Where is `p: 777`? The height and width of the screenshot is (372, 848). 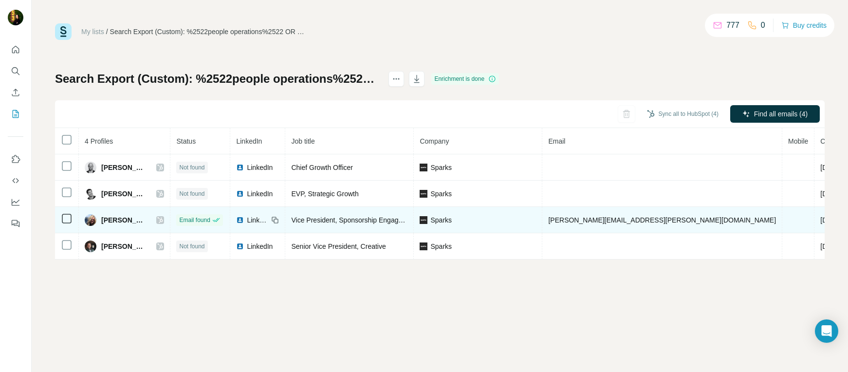 p: 777 is located at coordinates (733, 25).